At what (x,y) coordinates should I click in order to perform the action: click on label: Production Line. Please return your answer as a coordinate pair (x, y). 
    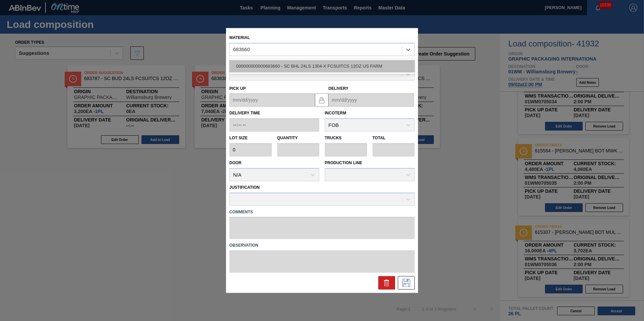
    Looking at the image, I should click on (343, 163).